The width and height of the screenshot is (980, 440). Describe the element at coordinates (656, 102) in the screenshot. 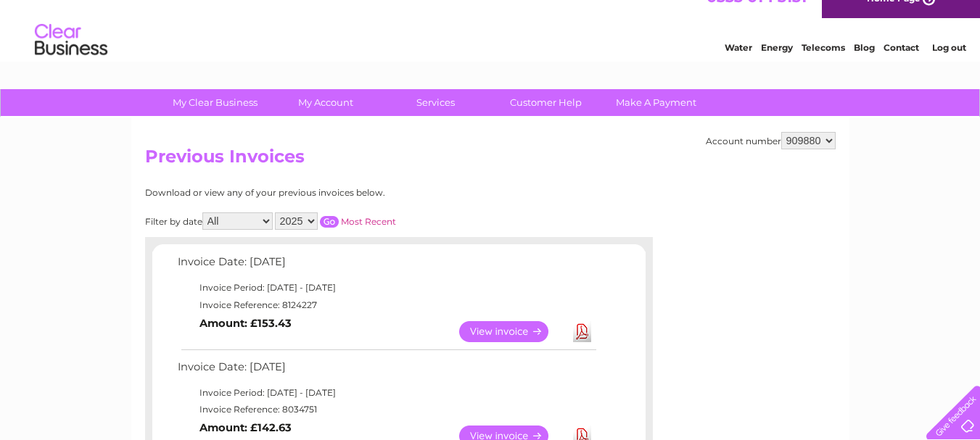

I see `a: Make A Payment` at that location.